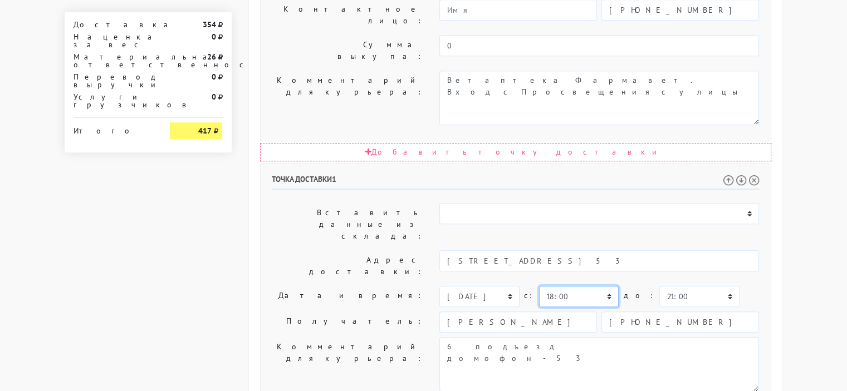 This screenshot has height=391, width=847. Describe the element at coordinates (347, 98) in the screenshot. I see `label: Комментарий для курьера:` at that location.